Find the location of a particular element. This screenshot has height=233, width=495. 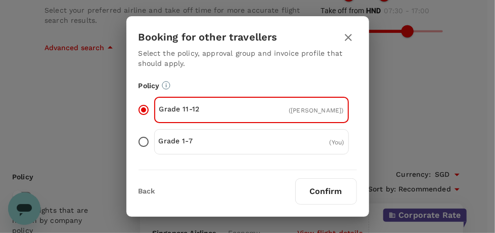

p: Policy is located at coordinates (248, 85).